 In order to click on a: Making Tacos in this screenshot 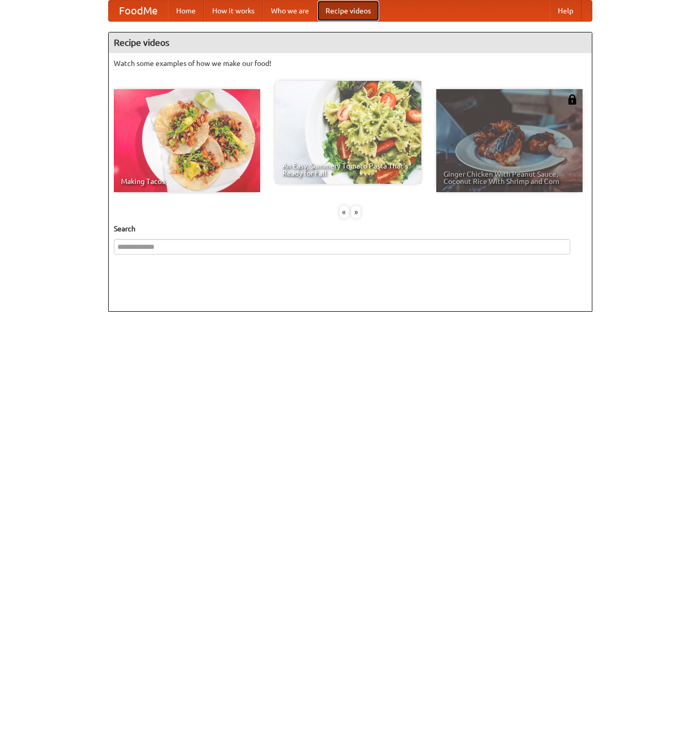, I will do `click(187, 141)`.